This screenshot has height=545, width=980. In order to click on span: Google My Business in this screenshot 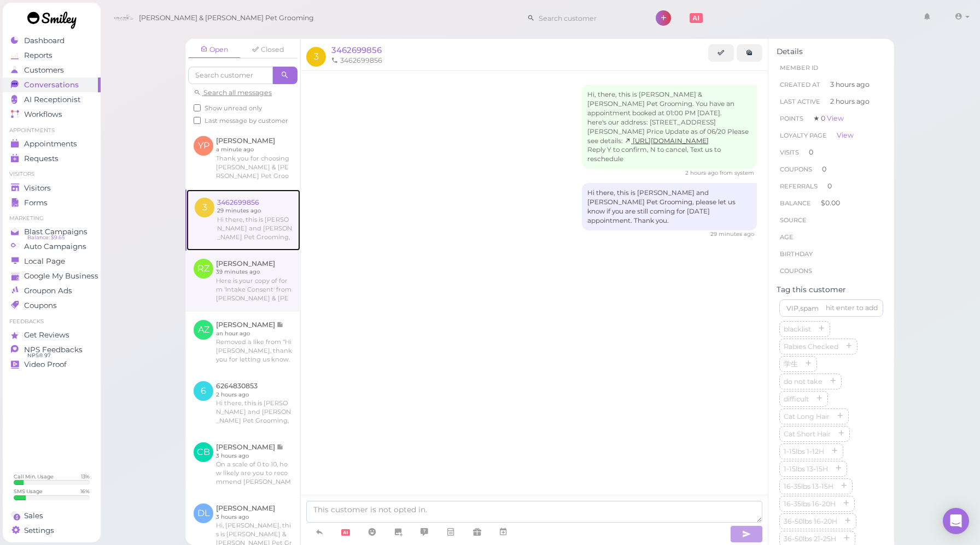, I will do `click(61, 276)`.